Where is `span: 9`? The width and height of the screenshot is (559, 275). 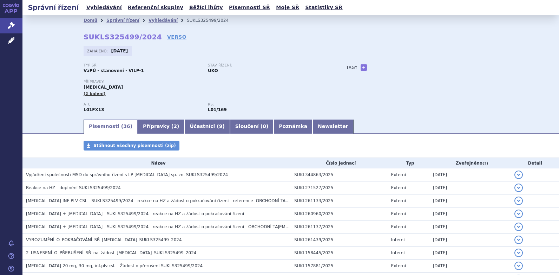
span: 9 is located at coordinates (221, 126).